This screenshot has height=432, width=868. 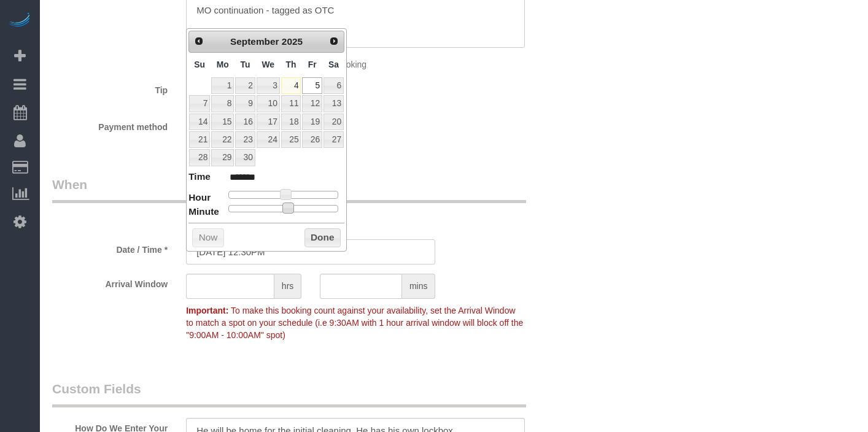 What do you see at coordinates (223, 64) in the screenshot?
I see `span: Monday` at bounding box center [223, 64].